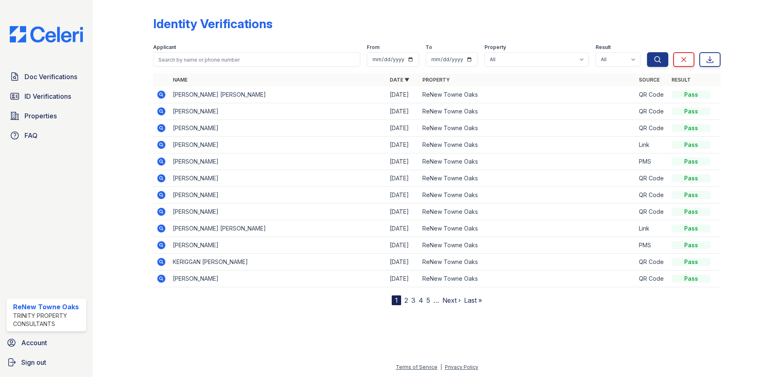  What do you see at coordinates (46, 116) in the screenshot?
I see `a: Properties` at bounding box center [46, 116].